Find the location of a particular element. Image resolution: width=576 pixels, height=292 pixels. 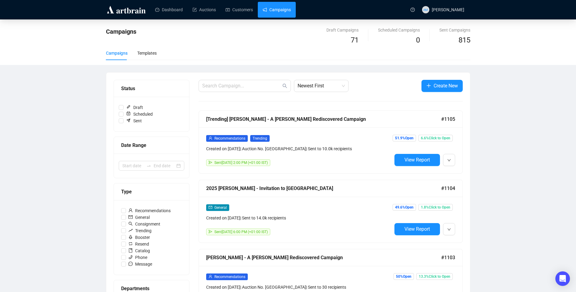

div: Date Range is located at coordinates (152, 145).